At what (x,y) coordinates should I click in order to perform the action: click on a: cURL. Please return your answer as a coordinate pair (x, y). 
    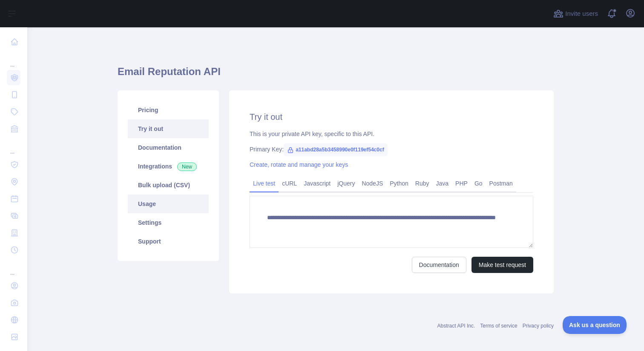
    Looking at the image, I should click on (289, 183).